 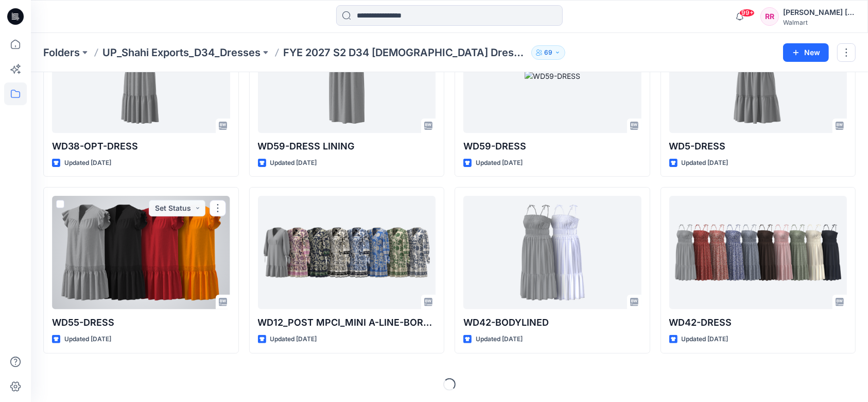 I want to click on p: WD42-BODYLINED, so click(x=552, y=323).